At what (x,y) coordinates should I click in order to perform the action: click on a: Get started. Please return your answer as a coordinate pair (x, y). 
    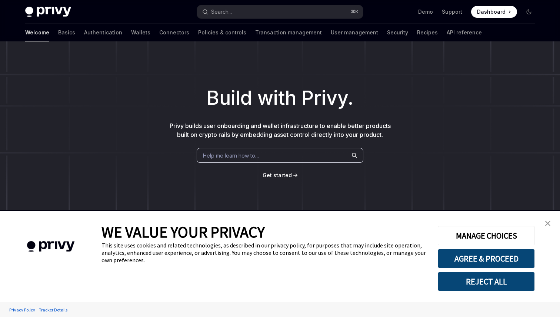
    Looking at the image, I should click on (277, 176).